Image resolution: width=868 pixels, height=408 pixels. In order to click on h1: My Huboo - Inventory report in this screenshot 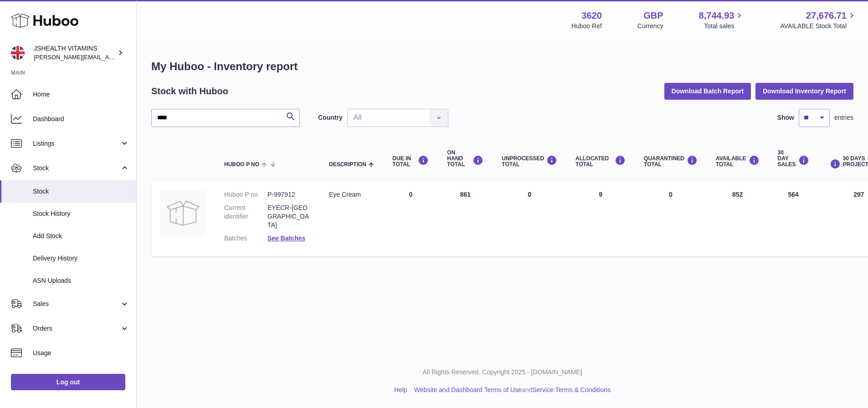, I will do `click(502, 66)`.